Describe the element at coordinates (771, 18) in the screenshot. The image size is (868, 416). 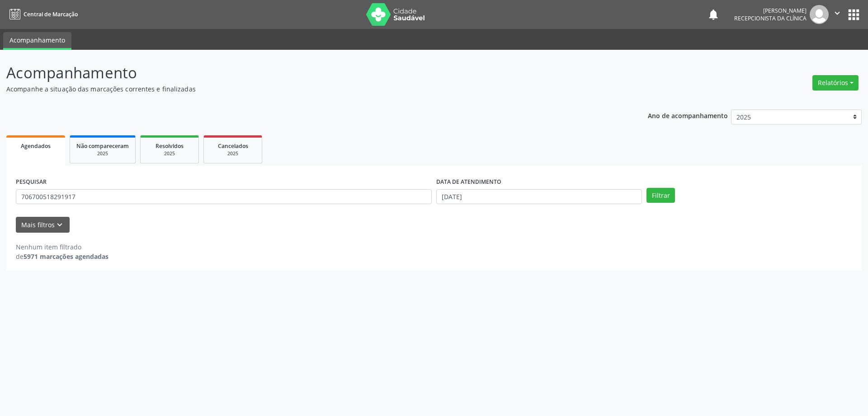
I see `span: Recepcionista da clínica` at that location.